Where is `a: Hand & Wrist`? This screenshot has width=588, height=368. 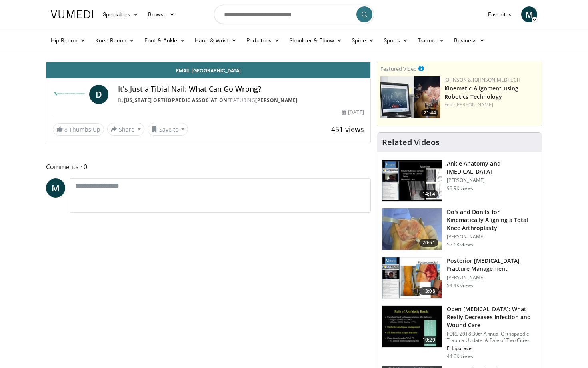 a: Hand & Wrist is located at coordinates (216, 40).